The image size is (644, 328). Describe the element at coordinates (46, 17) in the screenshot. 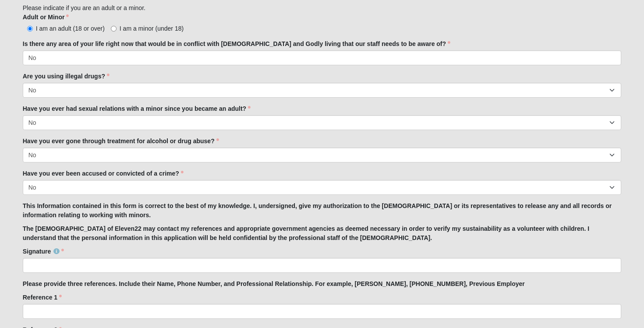

I see `label: Adult or Minor` at that location.